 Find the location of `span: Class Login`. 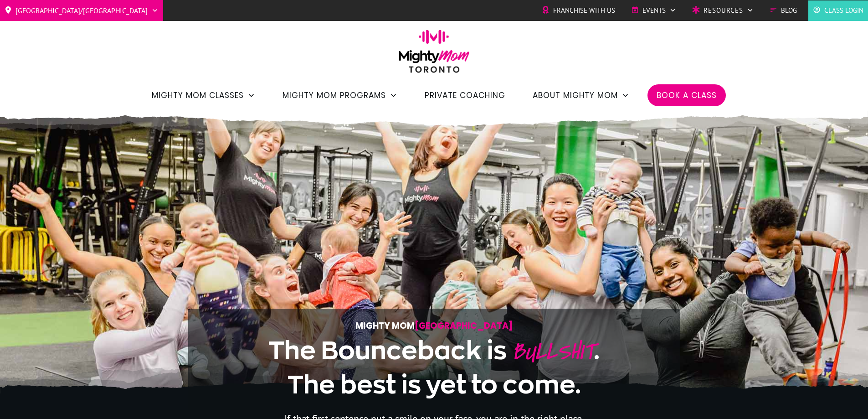

span: Class Login is located at coordinates (844, 10).